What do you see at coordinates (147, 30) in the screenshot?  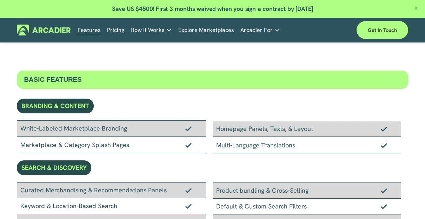 I see `span: How It Works` at bounding box center [147, 30].